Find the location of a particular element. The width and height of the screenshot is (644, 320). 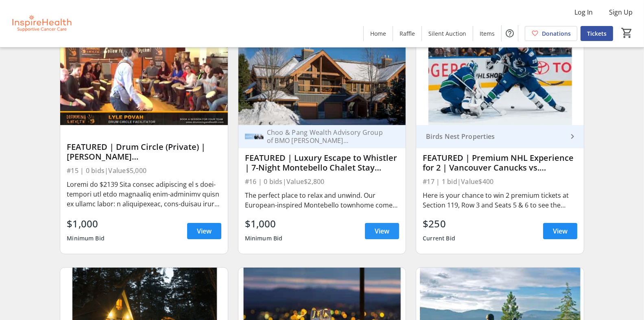

div: The perfect place to relax and unwind. Our European-inspired Montebello townhome comes with 3 bed... is located at coordinates (322, 200).